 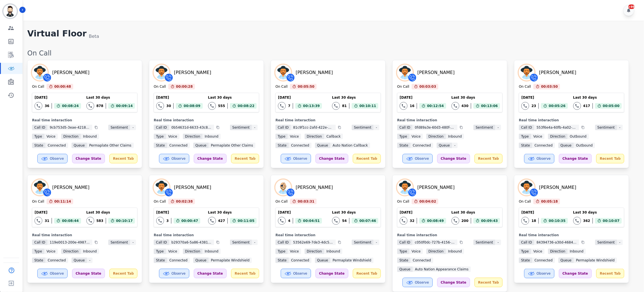 What do you see at coordinates (246, 221) in the screenshot?
I see `span: 00:11:05` at bounding box center [246, 221].